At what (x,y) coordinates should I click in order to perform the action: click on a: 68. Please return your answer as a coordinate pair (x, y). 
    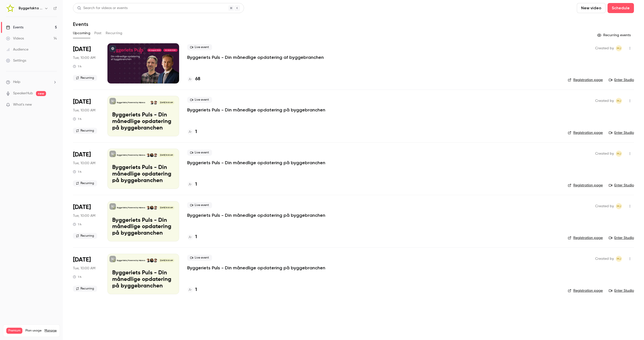
    Looking at the image, I should click on (194, 79).